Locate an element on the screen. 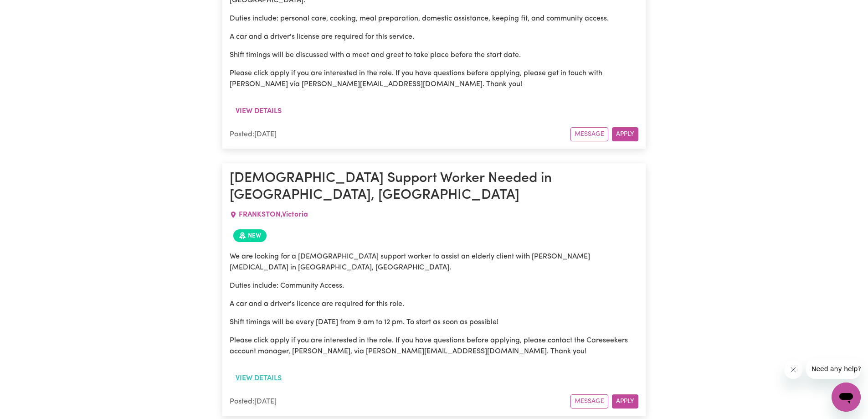 This screenshot has height=419, width=868. span: FRANKSTON , Victoria is located at coordinates (274, 214).